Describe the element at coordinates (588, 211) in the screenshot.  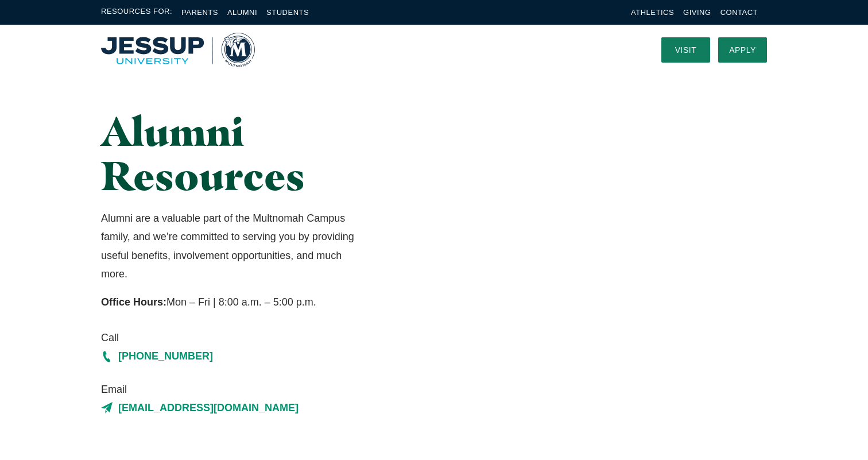
I see `img: Two Graduates Laughing` at that location.